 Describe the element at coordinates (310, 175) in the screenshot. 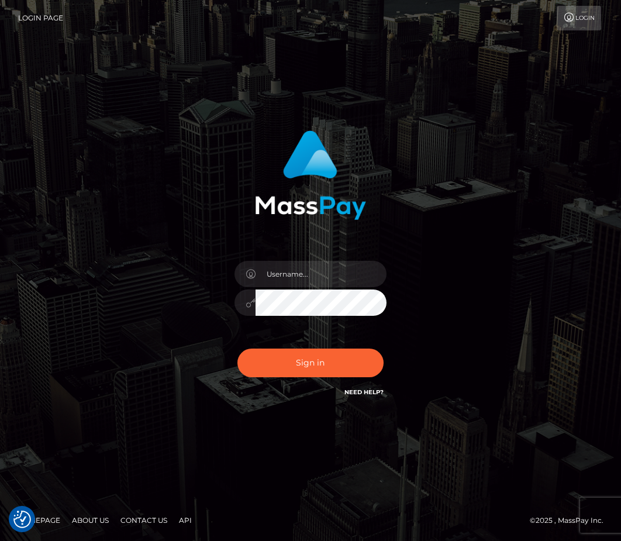

I see `img: MassPay Login` at that location.